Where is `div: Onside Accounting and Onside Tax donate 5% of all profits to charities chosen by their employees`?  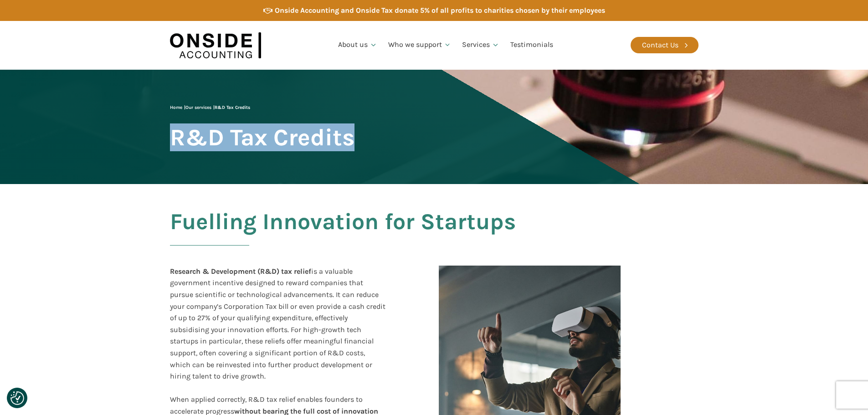
div: Onside Accounting and Onside Tax donate 5% of all profits to charities chosen by their employees is located at coordinates (439, 10).